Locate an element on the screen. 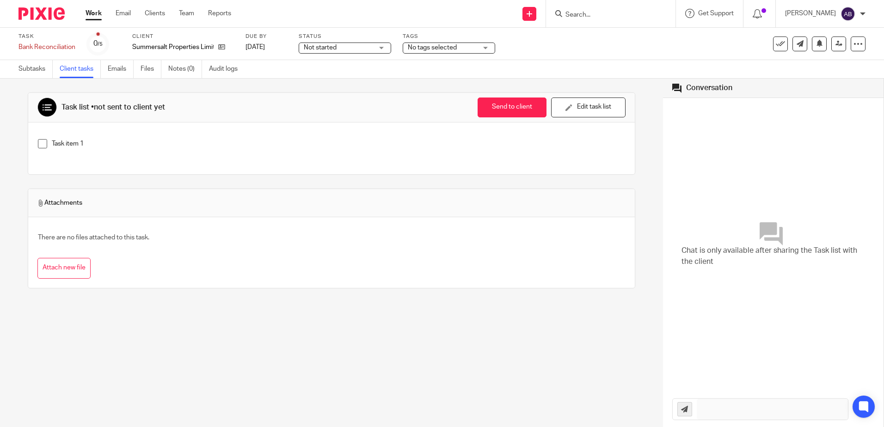  span: not sent to client yet is located at coordinates (130, 107).